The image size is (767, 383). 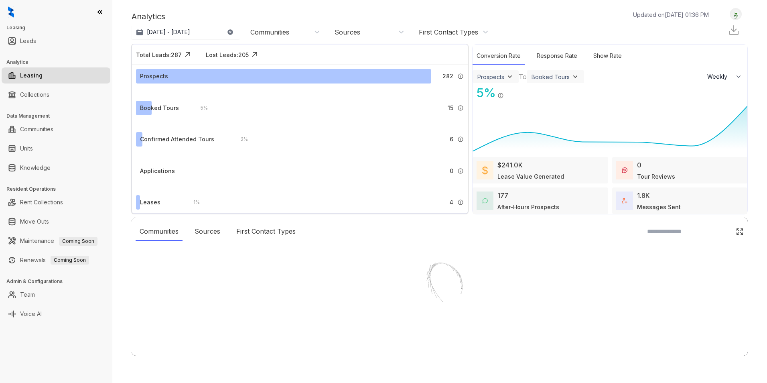 I want to click on div: Messages Sent, so click(x=659, y=207).